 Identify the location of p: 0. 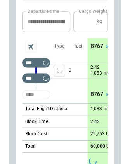
(78, 71).